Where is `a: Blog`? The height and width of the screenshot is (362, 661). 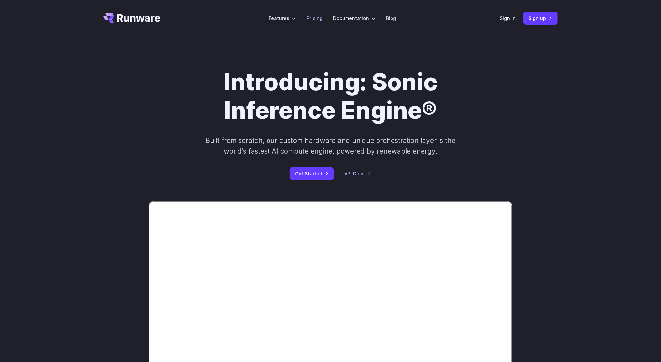
a: Blog is located at coordinates (391, 18).